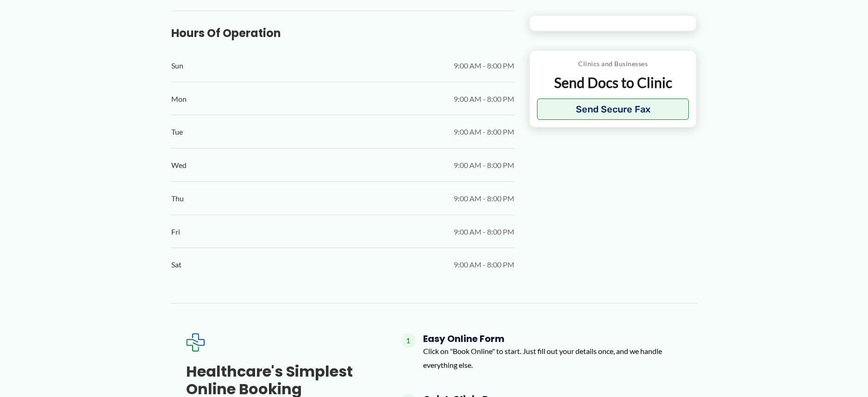 The width and height of the screenshot is (868, 397). Describe the element at coordinates (343, 33) in the screenshot. I see `h3: Hours of Operation` at that location.